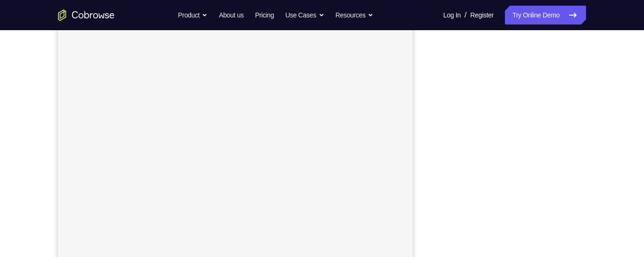 The width and height of the screenshot is (644, 257). I want to click on button: Resources, so click(355, 15).